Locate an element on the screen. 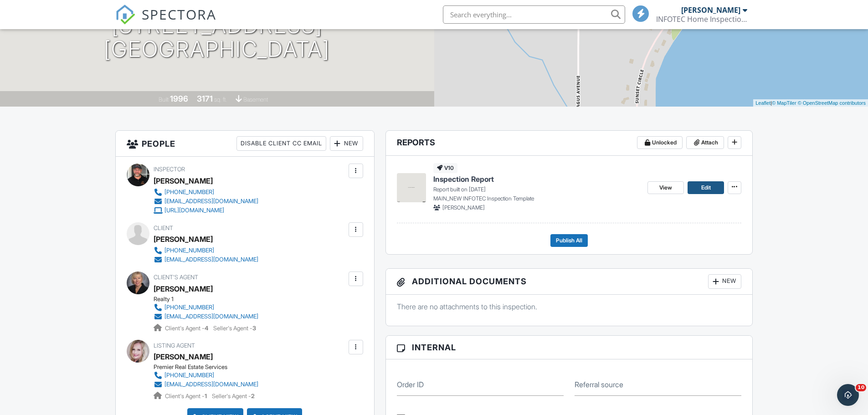  span: Client is located at coordinates (163, 227).